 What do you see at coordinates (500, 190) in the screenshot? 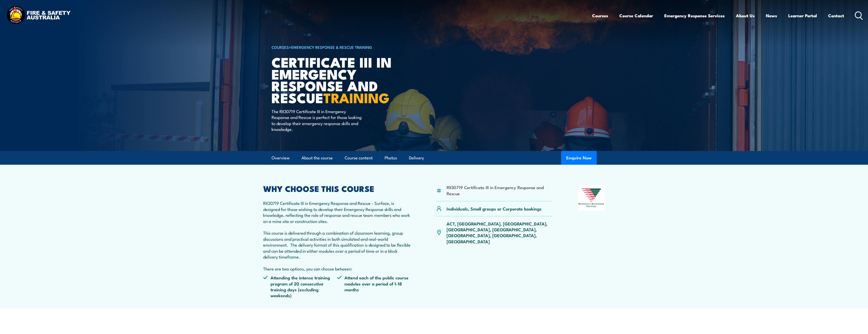
I see `li: RII30719 Certificate III in Emergency Response and Rescue` at bounding box center [500, 190].